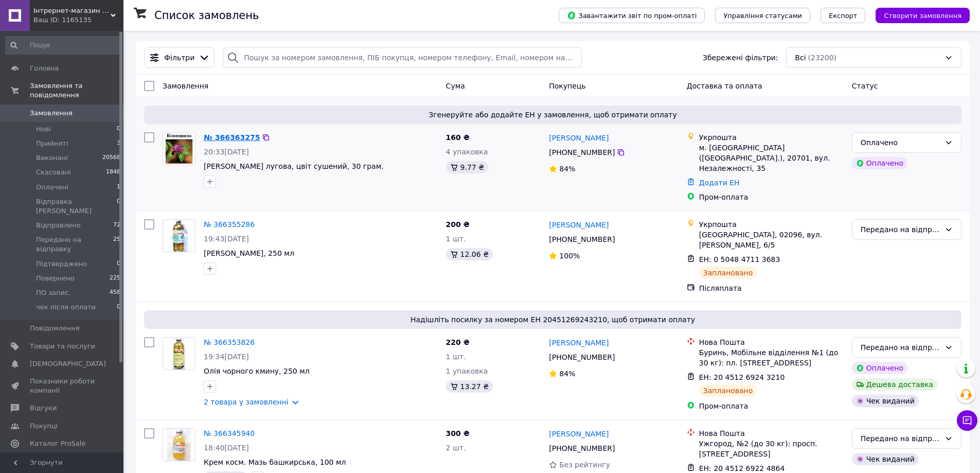  What do you see at coordinates (229, 433) in the screenshot?
I see `a: № 366345940` at bounding box center [229, 433].